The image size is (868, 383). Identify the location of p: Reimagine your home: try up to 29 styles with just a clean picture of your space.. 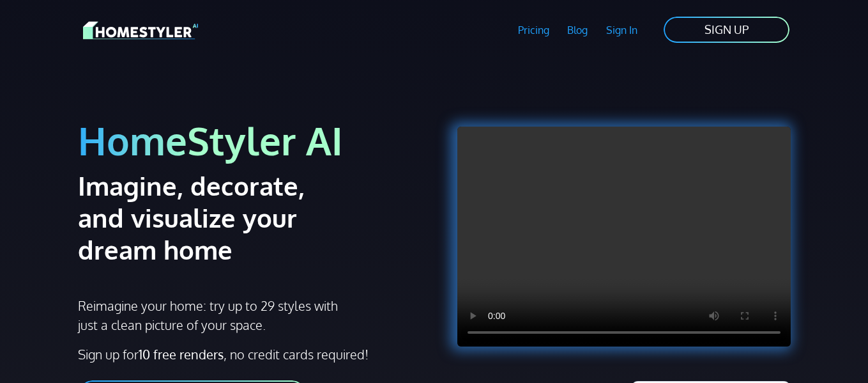
(209, 315).